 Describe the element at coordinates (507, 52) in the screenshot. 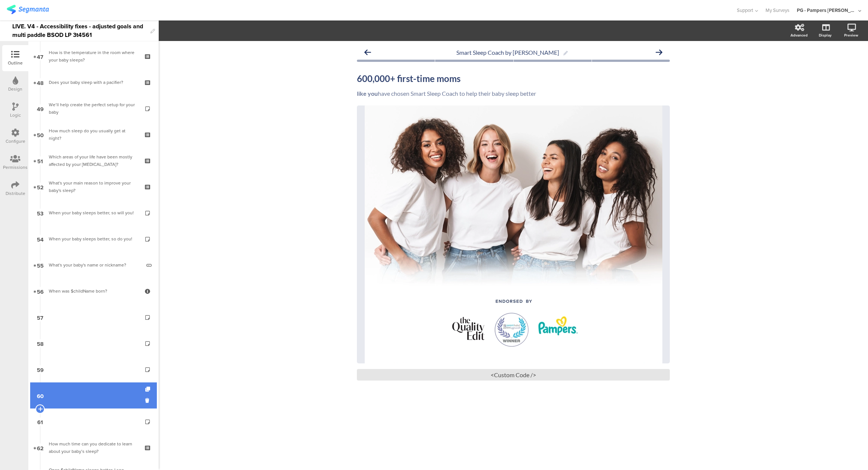

I see `span: Smart Sleep Coach by Pampers` at that location.